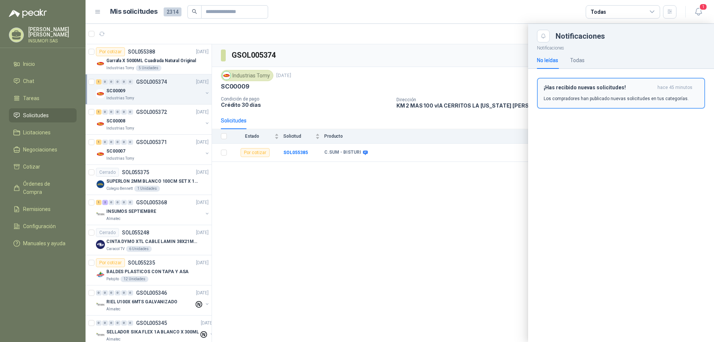  I want to click on a: Configuración, so click(43, 226).